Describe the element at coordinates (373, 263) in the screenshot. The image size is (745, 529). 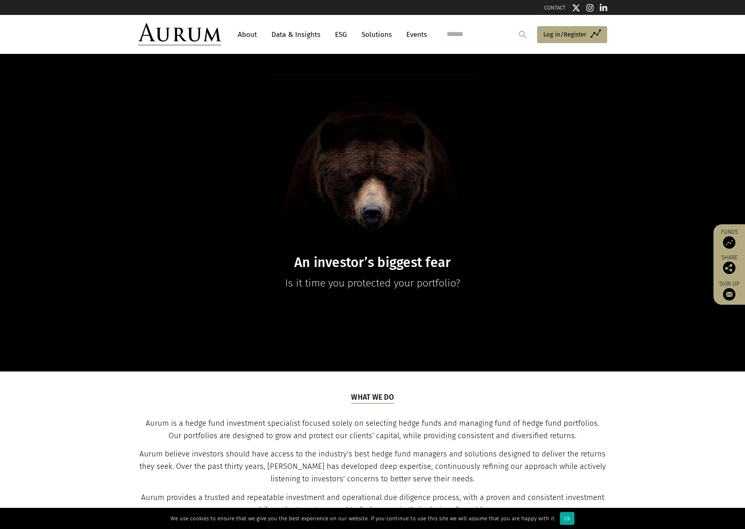
I see `h1: An investor’s biggest fear` at that location.